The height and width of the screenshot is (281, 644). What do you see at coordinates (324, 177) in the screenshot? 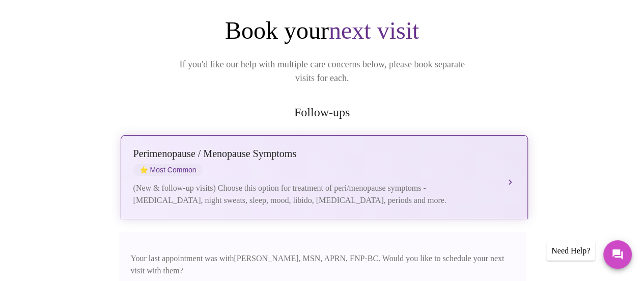
I see `button: Perimenopause / Menopause SymptomsstarMost Common(New & follow-up visits) Choose this option for ...` at bounding box center [324, 177].